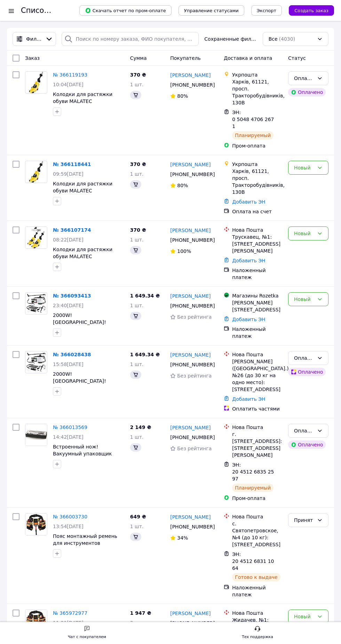  I want to click on h1: Список заказов, so click(51, 10).